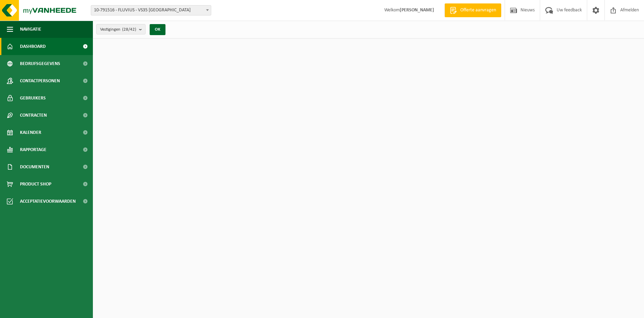 This screenshot has height=318, width=644. What do you see at coordinates (129, 29) in the screenshot?
I see `count: (28/42)` at bounding box center [129, 29].